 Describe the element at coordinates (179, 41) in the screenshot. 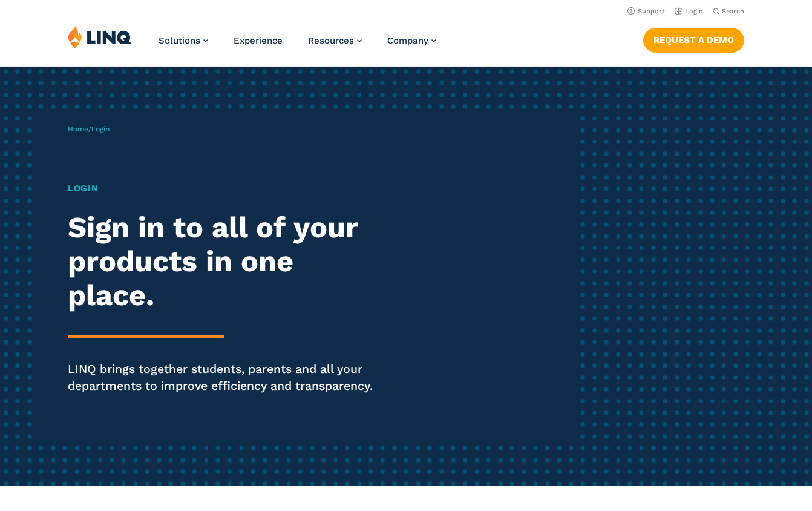

I see `span: Solutions` at that location.